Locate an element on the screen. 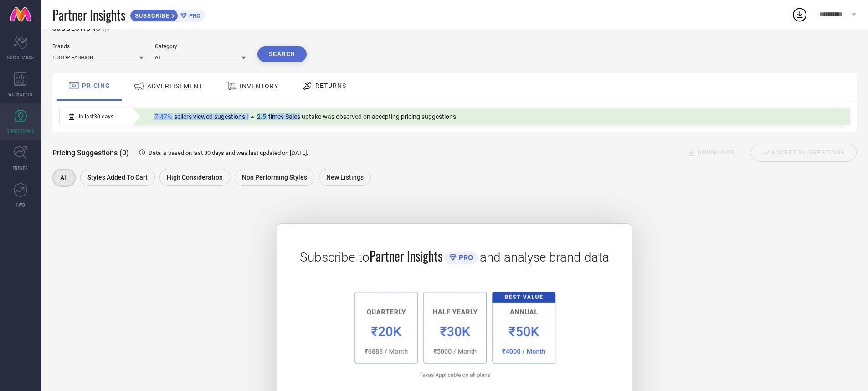 This screenshot has width=868, height=391. a: SUBSCRIBEPRO is located at coordinates (167, 14).